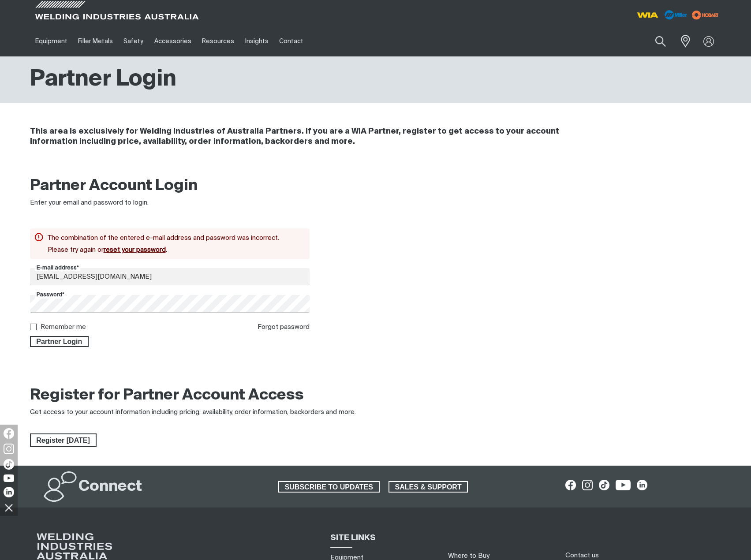  What do you see at coordinates (353, 538) in the screenshot?
I see `span: SITE LINKS` at bounding box center [353, 538].